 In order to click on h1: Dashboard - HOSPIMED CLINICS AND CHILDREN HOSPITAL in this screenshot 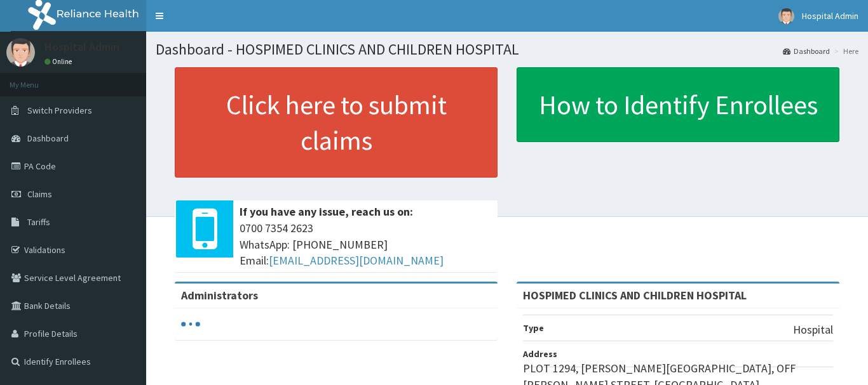, I will do `click(507, 50)`.